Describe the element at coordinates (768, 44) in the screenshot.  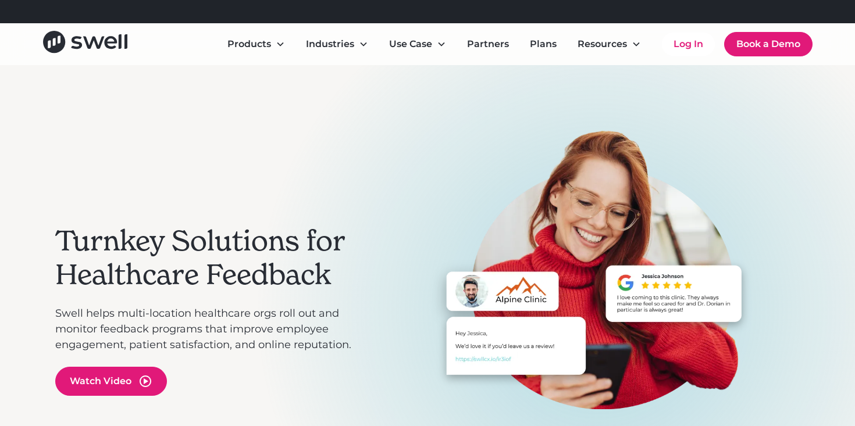
I see `a: Book a Demo` at that location.